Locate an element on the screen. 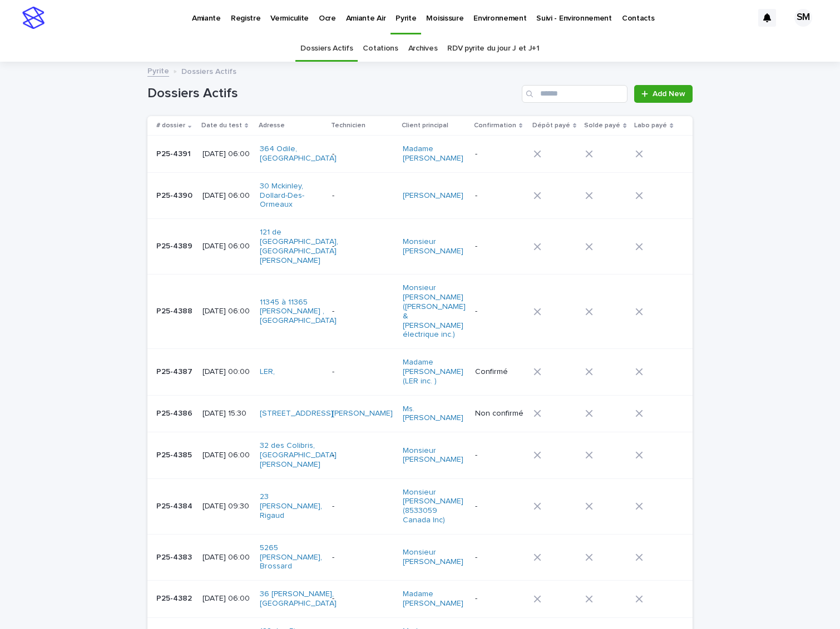  p: P25-4386 is located at coordinates (175, 412).